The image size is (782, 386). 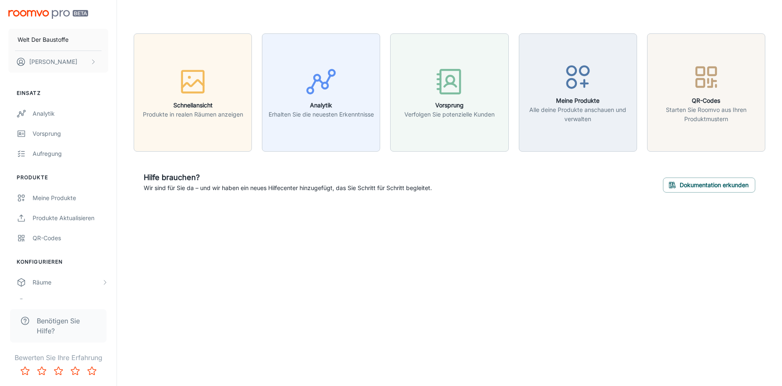 I want to click on div: Vorsprung, so click(x=70, y=134).